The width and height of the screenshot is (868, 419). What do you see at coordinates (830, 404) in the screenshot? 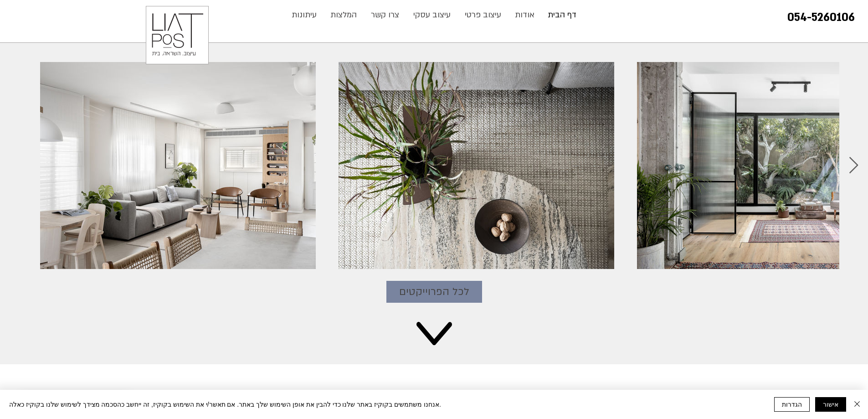
I see `button: אישור` at bounding box center [830, 404].